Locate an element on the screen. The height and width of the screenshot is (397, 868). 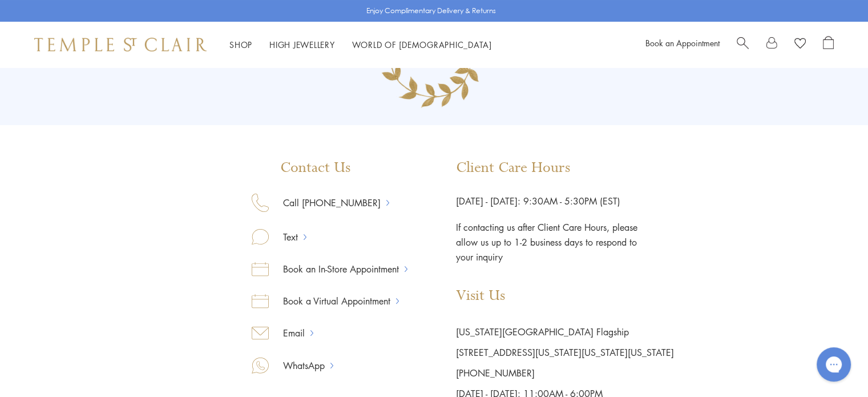
p: Visit Us is located at coordinates (565, 296).